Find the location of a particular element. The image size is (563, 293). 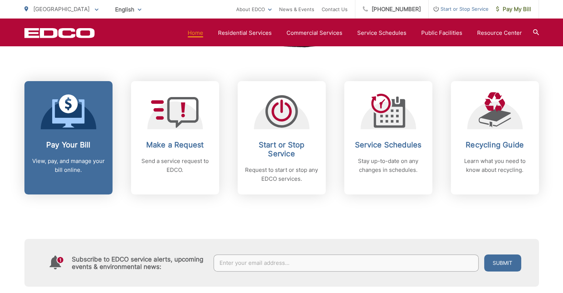

a: Service Schedules Stay up-to-date on any changes in schedules. is located at coordinates (388, 138).